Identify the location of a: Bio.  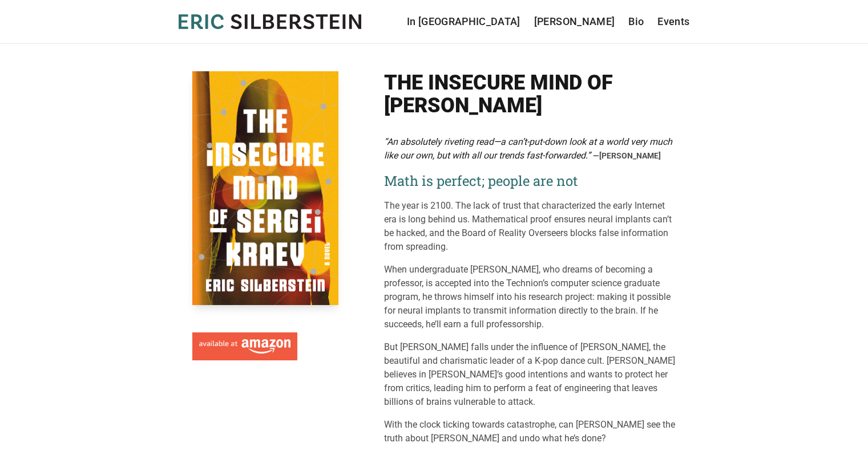
(636, 22).